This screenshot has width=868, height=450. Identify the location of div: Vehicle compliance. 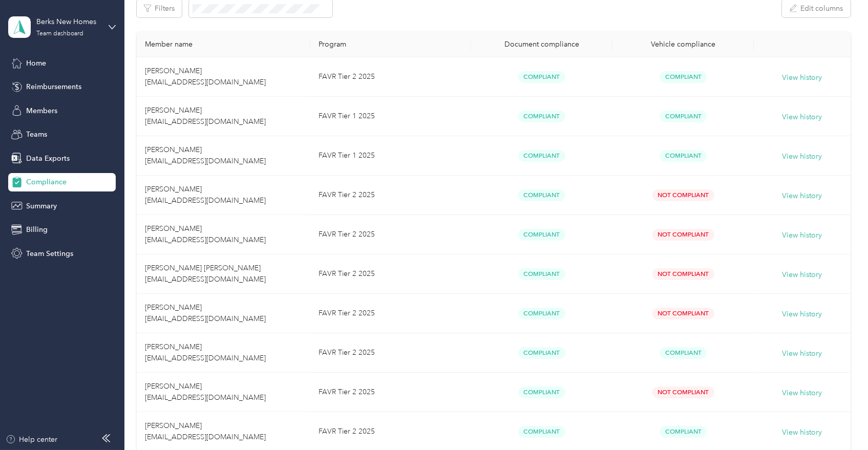
(683, 44).